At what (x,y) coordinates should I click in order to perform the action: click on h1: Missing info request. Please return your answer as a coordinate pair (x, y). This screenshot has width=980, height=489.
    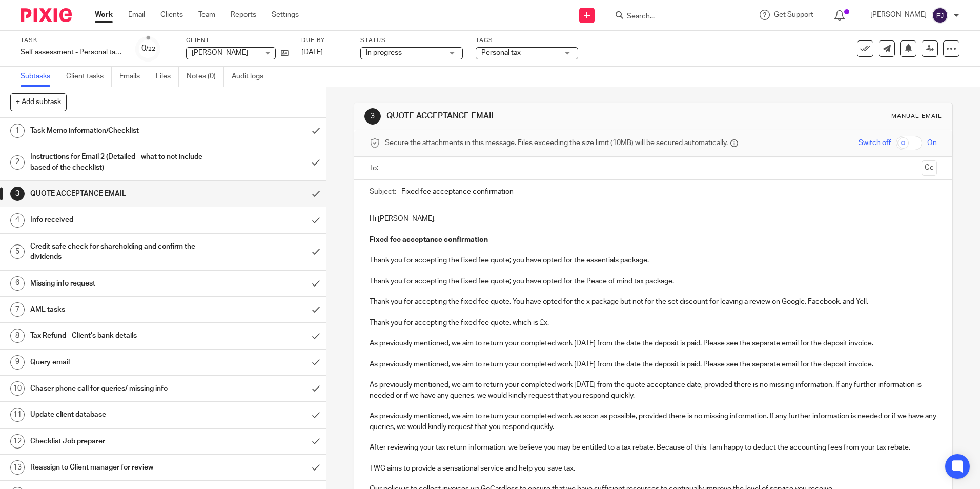
    Looking at the image, I should click on (119, 284).